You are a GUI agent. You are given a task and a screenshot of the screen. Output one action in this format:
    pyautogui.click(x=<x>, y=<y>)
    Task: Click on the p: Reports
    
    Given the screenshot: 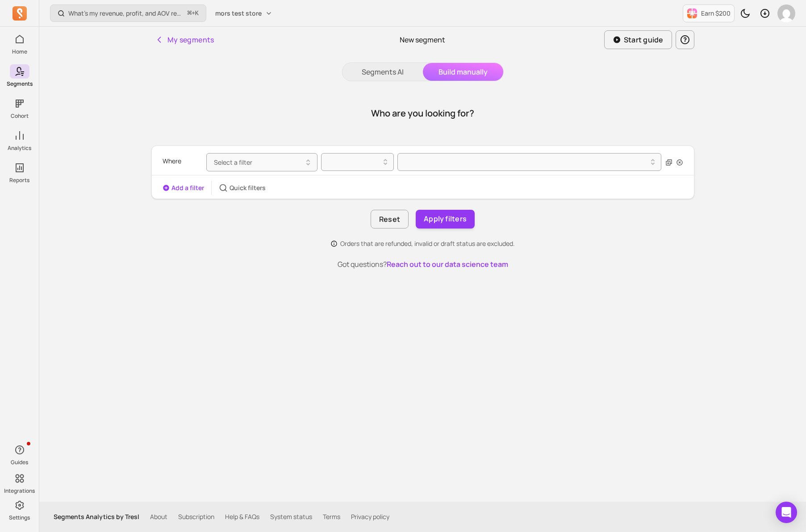 What is the action you would take?
    pyautogui.click(x=19, y=181)
    